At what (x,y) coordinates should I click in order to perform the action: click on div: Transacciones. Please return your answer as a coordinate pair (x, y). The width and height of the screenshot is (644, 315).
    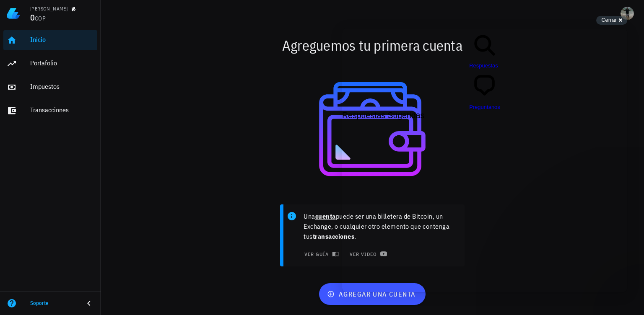
    Looking at the image, I should click on (62, 110).